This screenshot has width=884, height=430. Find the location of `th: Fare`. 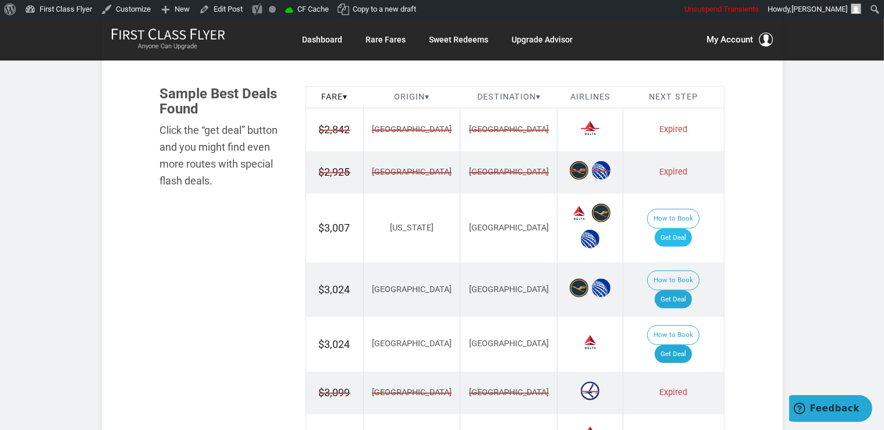

th: Fare is located at coordinates (334, 97).